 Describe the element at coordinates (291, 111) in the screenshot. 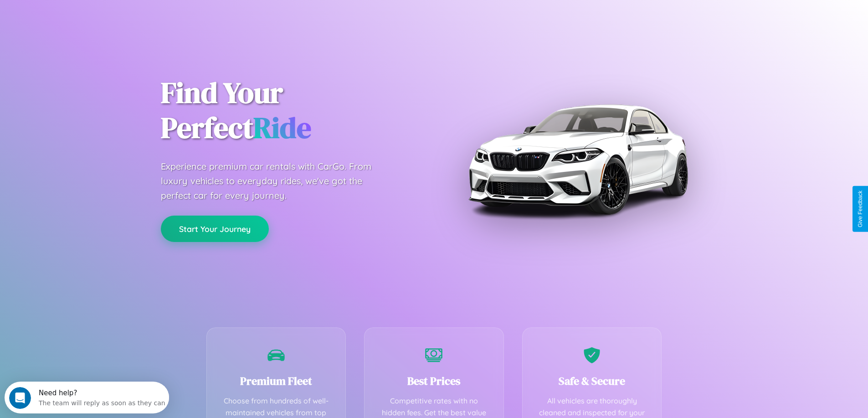

I see `h1: Find Your Perfect` at that location.